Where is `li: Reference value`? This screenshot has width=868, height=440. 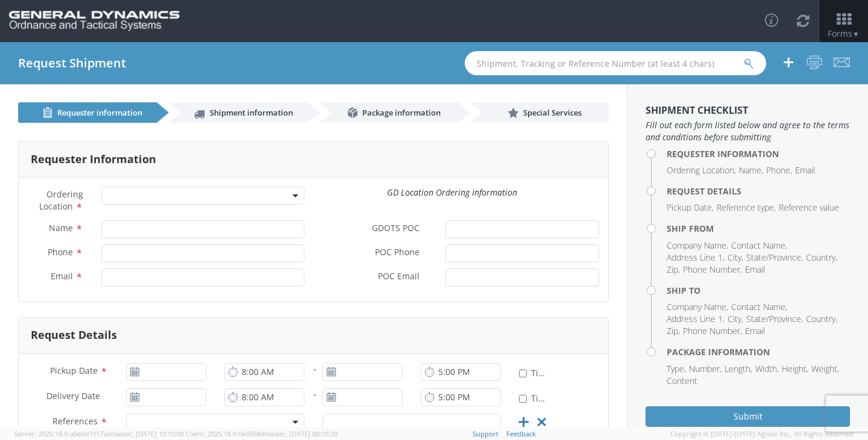
li: Reference value is located at coordinates (809, 208).